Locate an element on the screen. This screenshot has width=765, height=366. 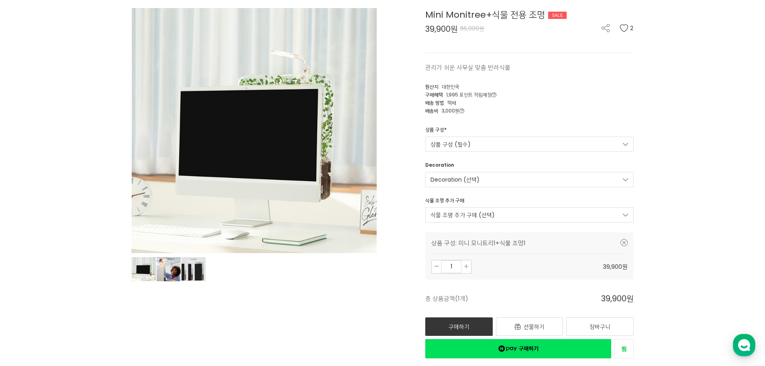
button: 2 is located at coordinates (627, 28).